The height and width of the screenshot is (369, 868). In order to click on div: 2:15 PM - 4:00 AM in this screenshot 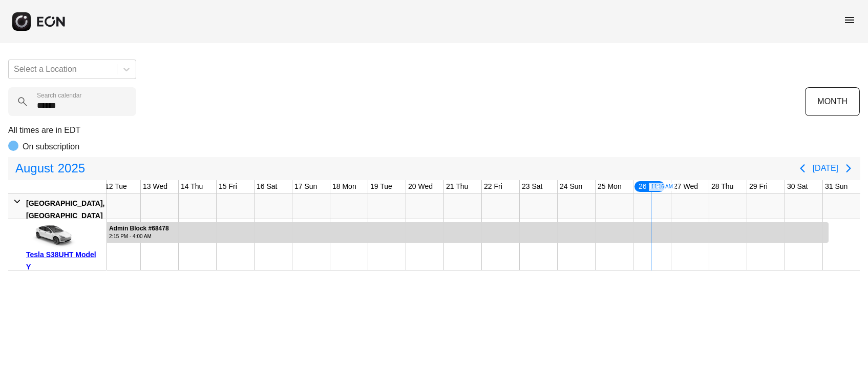, I will do `click(139, 236)`.